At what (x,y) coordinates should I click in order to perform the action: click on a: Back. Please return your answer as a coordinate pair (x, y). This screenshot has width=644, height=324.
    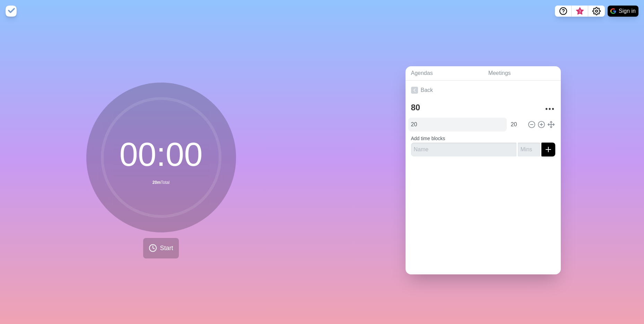
    Looking at the image, I should click on (483, 90).